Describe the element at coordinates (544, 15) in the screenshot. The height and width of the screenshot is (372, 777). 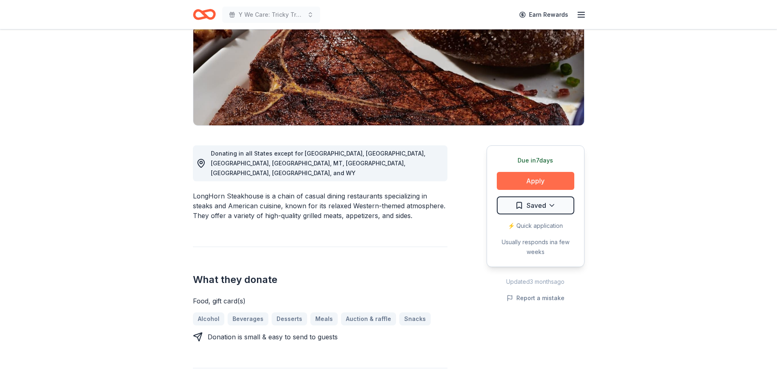
I see `a: Earn Rewards` at that location.